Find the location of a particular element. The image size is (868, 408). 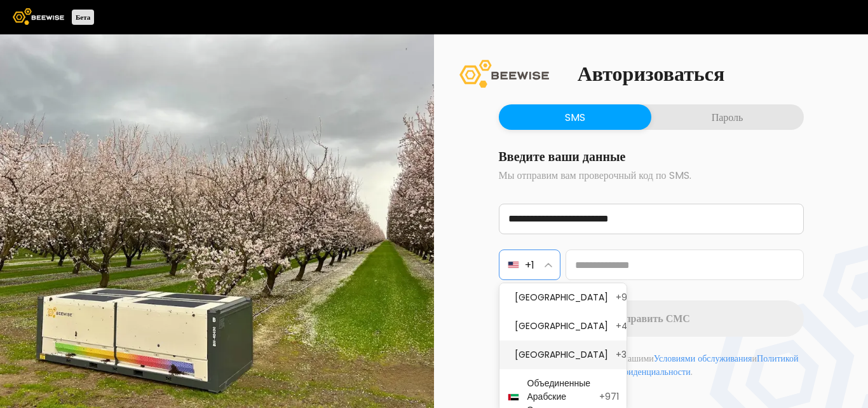

button: SMS is located at coordinates (575, 117).